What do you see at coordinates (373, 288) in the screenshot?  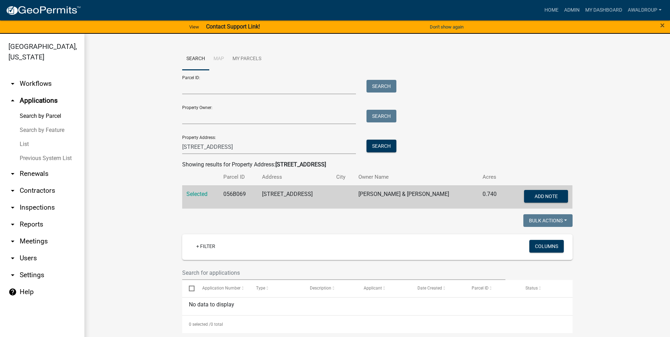 I see `span: Applicant` at bounding box center [373, 288].